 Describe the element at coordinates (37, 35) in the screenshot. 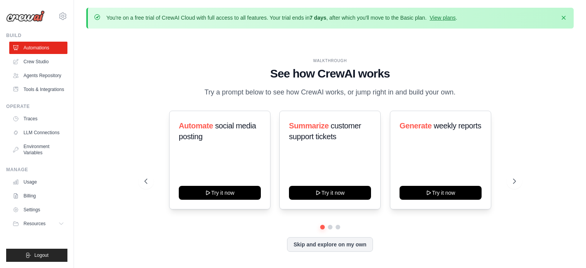

I see `div: Build` at that location.